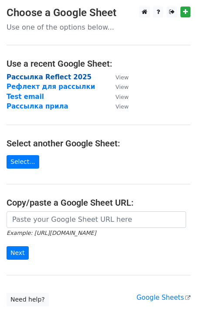  What do you see at coordinates (50, 87) in the screenshot?
I see `strong: Рефлект для рассылки` at bounding box center [50, 87].